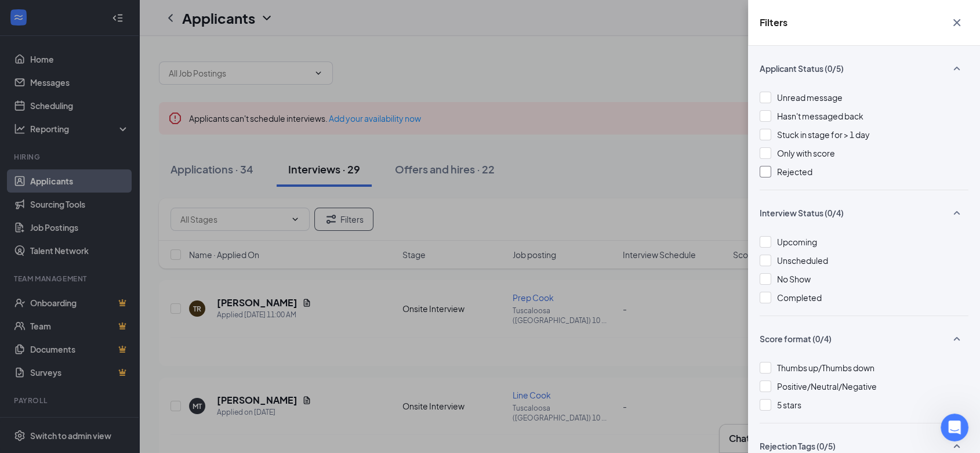  Describe the element at coordinates (100, 332) in the screenshot. I see `div: Could you please let me know what happens when you open the link?` at that location.